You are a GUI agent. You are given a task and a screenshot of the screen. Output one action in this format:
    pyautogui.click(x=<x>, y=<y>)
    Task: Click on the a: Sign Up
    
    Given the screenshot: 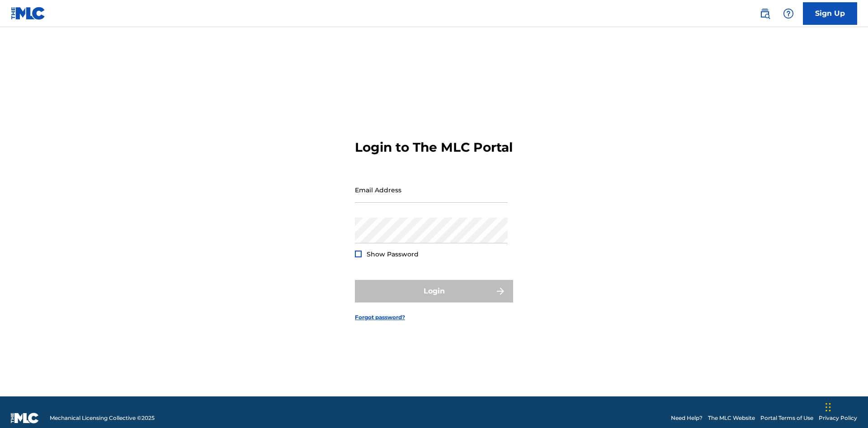 What is the action you would take?
    pyautogui.click(x=830, y=13)
    